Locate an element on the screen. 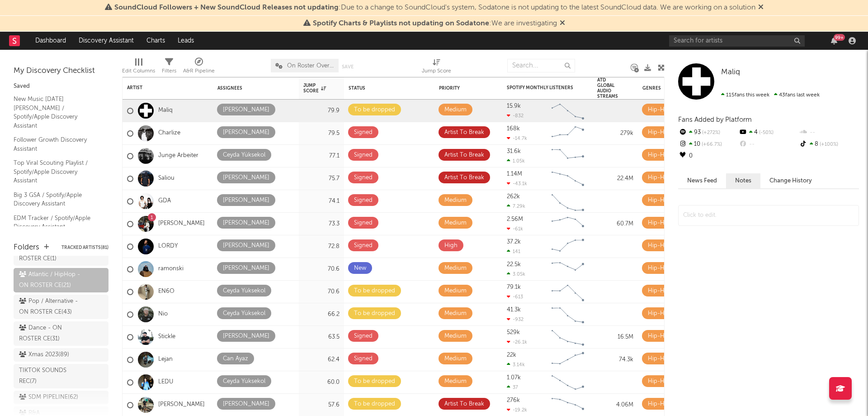 Image resolution: width=868 pixels, height=416 pixels. div: 0 is located at coordinates (708, 156).